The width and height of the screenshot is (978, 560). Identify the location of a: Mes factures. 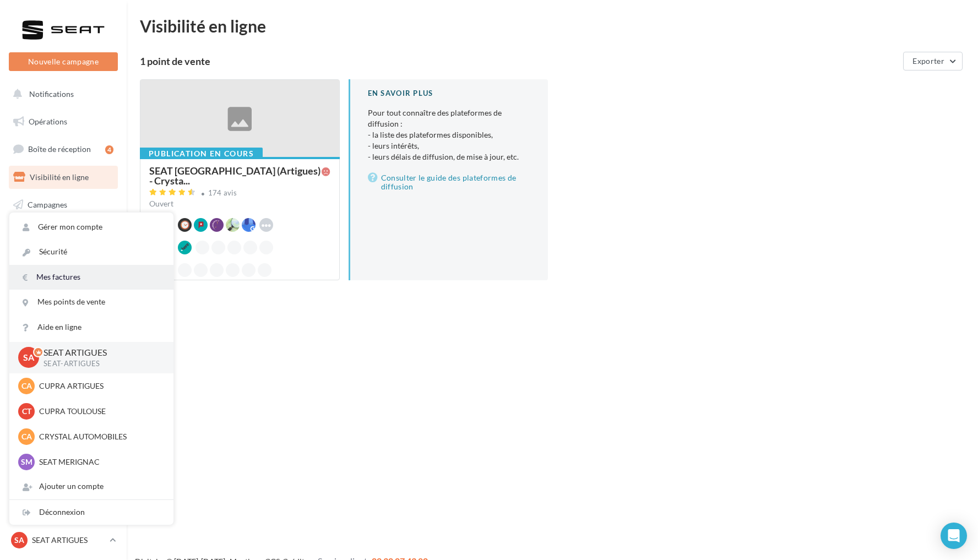
(92, 277).